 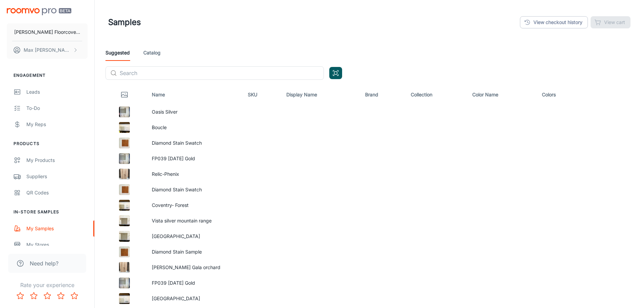 I want to click on td: Oasis Silver, so click(x=194, y=112).